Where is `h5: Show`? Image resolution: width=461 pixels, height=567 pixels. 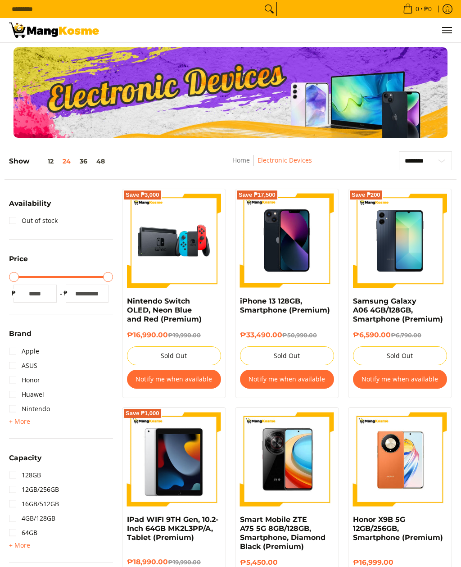
h5: Show is located at coordinates (59, 161).